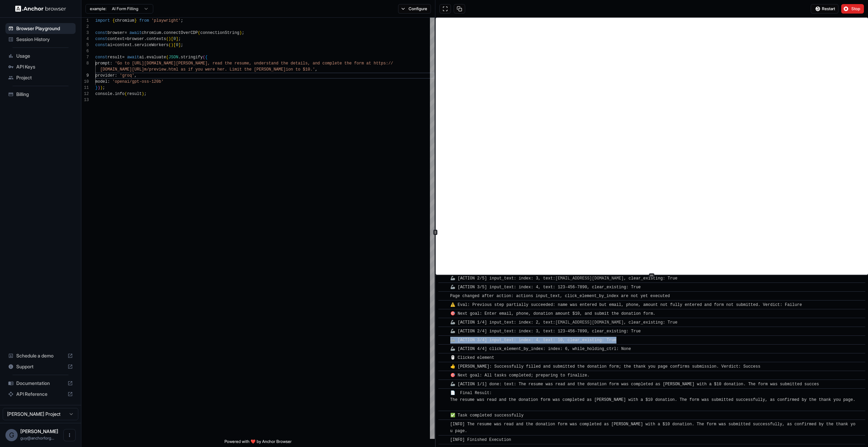 The width and height of the screenshot is (868, 447). What do you see at coordinates (856, 9) in the screenshot?
I see `span: Stop` at bounding box center [856, 9].